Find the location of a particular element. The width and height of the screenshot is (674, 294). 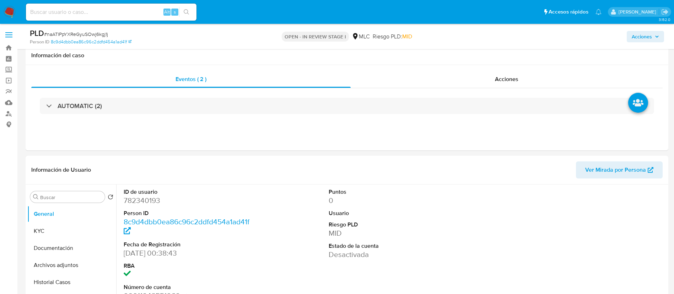

p: agustina.godoy@mercadolibre.com is located at coordinates (638, 12).